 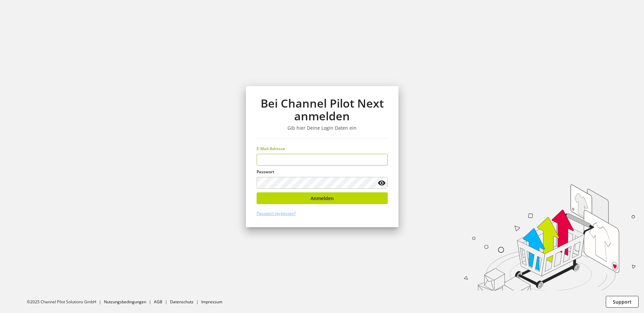 I want to click on span: Anmelden, so click(x=322, y=198).